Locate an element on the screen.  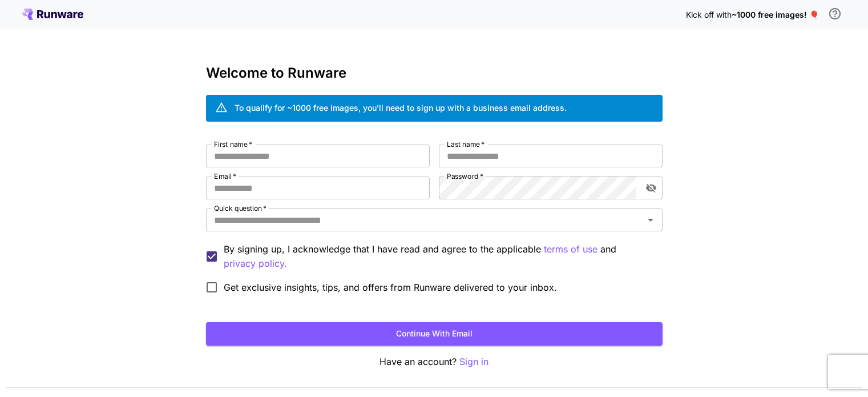
button: By signing up, I acknowledge that I have read and agree to the applicable terms of use and is located at coordinates (255, 264).